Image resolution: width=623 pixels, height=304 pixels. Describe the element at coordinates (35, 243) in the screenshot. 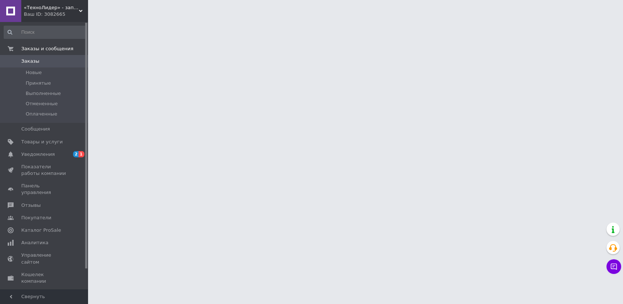

I see `span: Аналитика` at that location.